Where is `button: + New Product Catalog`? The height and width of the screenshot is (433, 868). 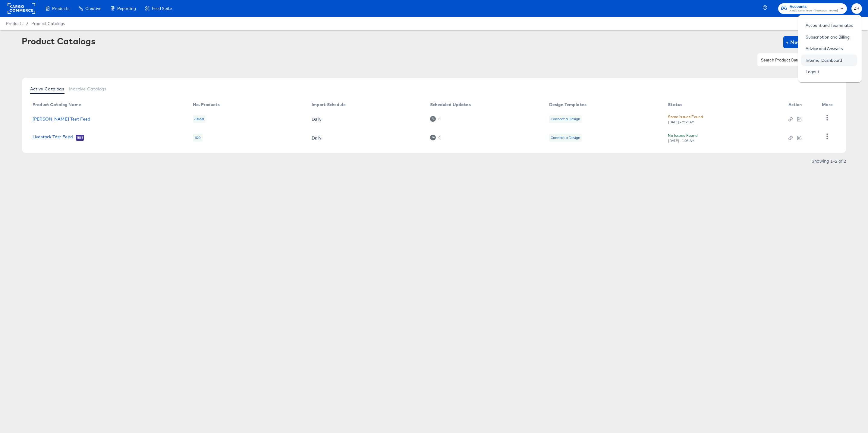
button: + New Product Catalog is located at coordinates (815, 42).